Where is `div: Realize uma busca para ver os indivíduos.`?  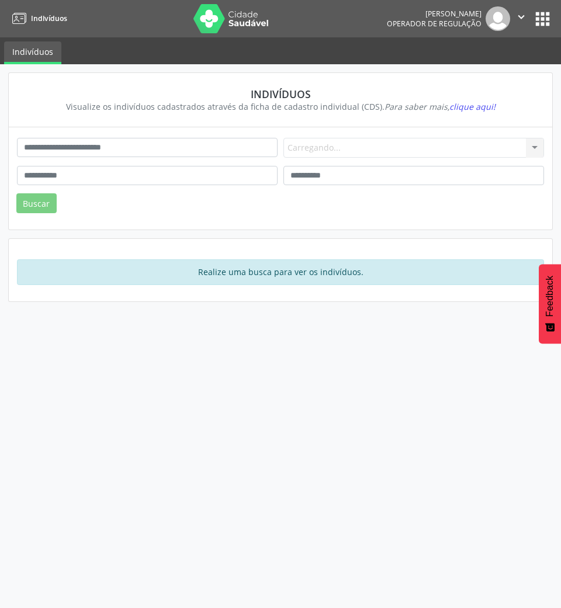 div: Realize uma busca para ver os indivíduos. is located at coordinates (281, 272).